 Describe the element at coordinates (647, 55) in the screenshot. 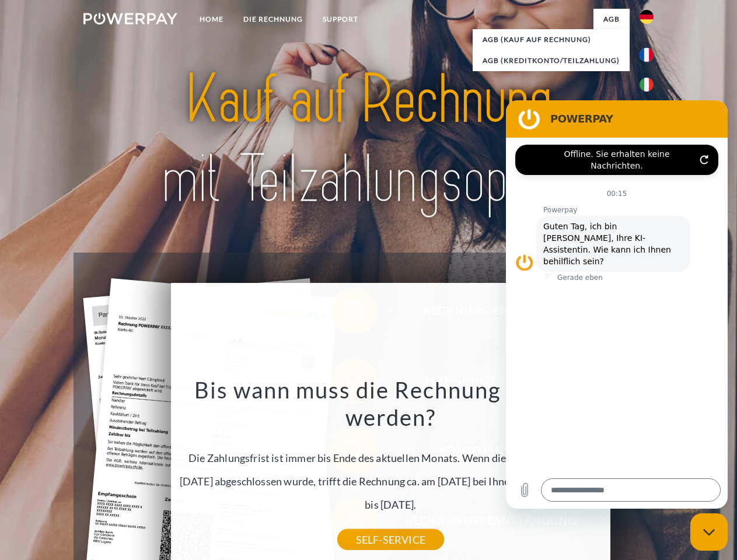

I see `img: fr` at that location.